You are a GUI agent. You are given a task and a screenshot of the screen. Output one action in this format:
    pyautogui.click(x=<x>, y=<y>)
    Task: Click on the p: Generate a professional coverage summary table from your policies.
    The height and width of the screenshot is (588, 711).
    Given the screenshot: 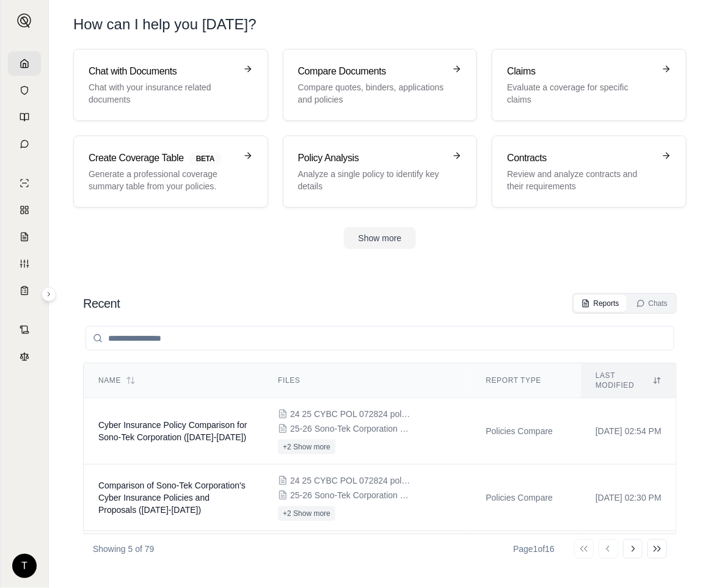 What is the action you would take?
    pyautogui.click(x=162, y=180)
    